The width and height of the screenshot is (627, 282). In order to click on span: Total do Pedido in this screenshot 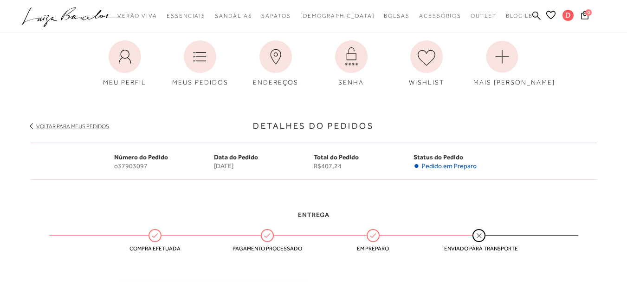, I will do `click(336, 157)`.